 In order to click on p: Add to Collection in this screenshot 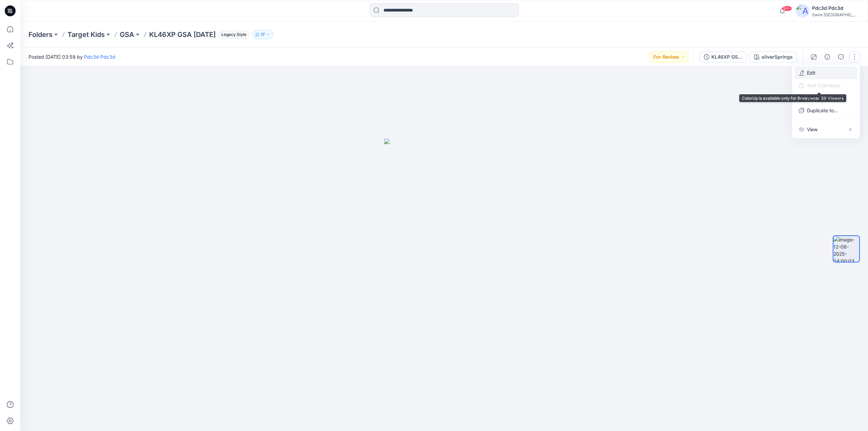, I will do `click(826, 98)`.